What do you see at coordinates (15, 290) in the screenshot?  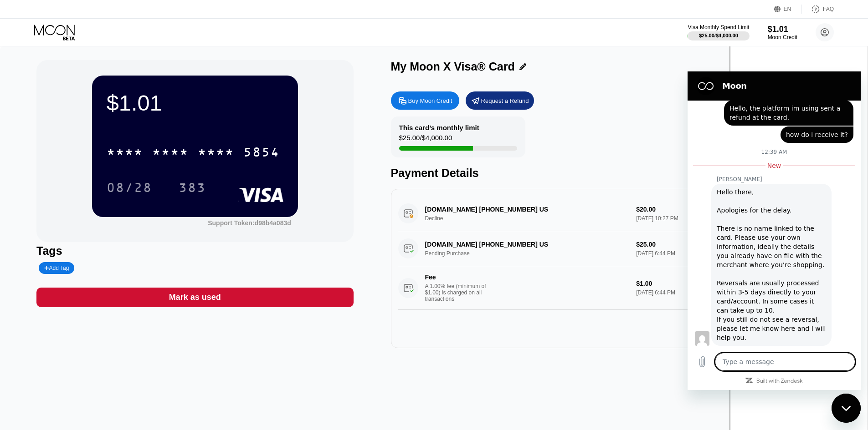 I see `button: Upload file` at bounding box center [15, 290].